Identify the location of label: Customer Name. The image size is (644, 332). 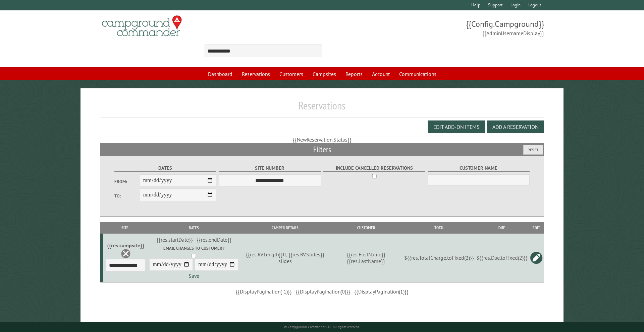
(479, 168).